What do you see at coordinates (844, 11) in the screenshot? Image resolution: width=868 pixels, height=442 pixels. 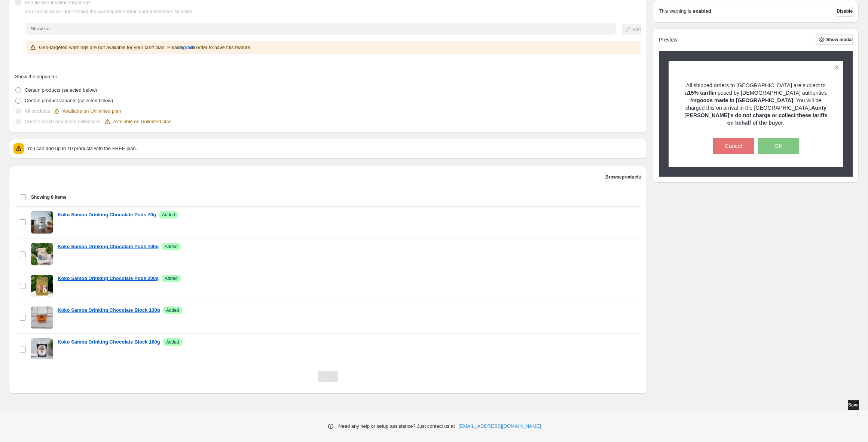 I see `button: Disable` at bounding box center [844, 11].